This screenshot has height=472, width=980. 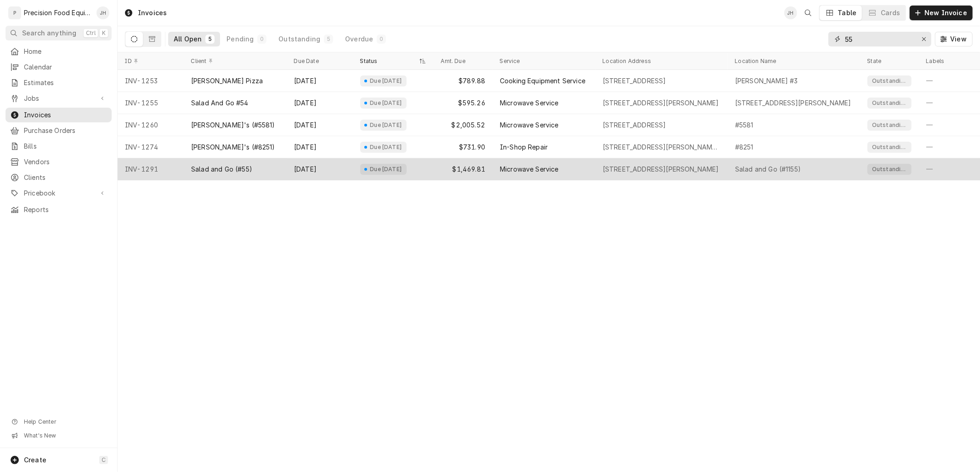 What do you see at coordinates (151, 81) in the screenshot?
I see `div: INV-1253` at bounding box center [151, 81].